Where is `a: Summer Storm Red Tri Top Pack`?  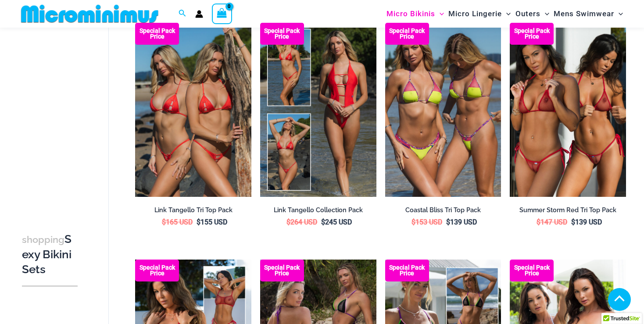
a: Summer Storm Red Tri Top Pack is located at coordinates (568, 211).